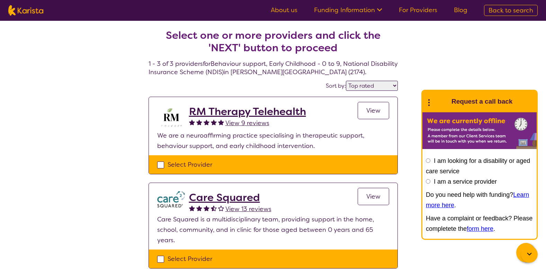 The height and width of the screenshot is (271, 546). I want to click on a: Blog, so click(461, 10).